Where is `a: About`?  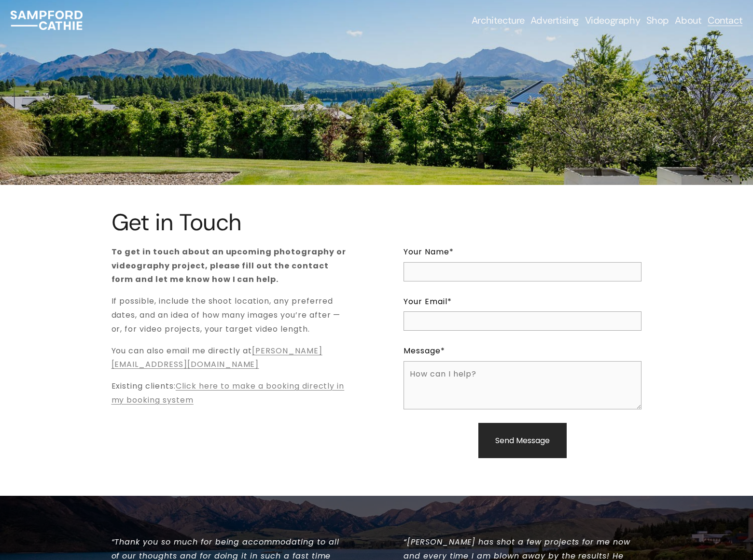
a: About is located at coordinates (688, 21).